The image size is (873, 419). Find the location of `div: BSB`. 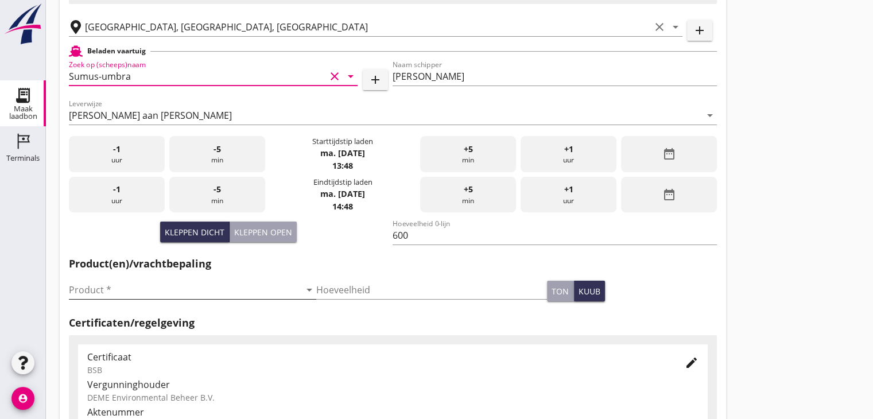

div: BSB is located at coordinates (377, 370).